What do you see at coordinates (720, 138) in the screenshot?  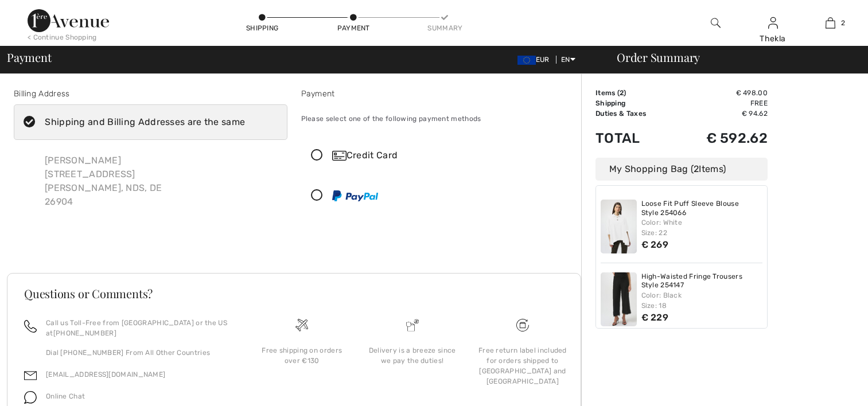 I see `td: € 592.62` at bounding box center [720, 138].